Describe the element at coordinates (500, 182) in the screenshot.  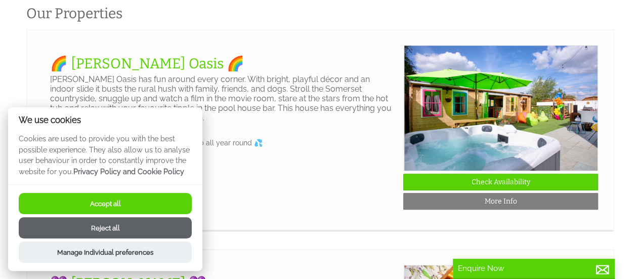
I see `a: Check Availability` at that location.